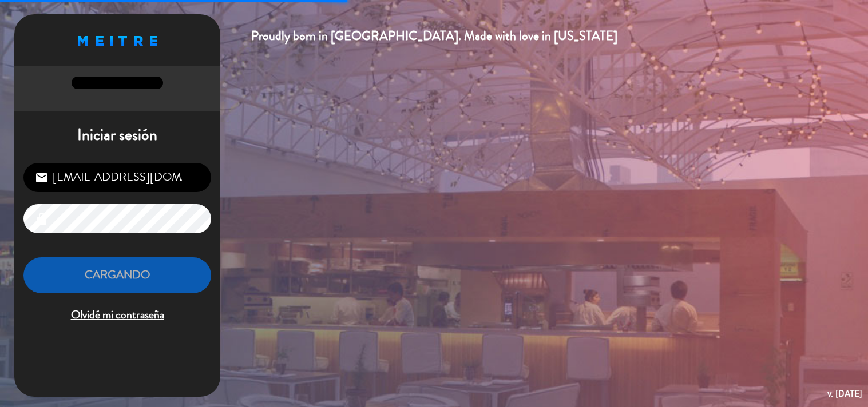 The image size is (868, 407). What do you see at coordinates (117, 275) in the screenshot?
I see `button: Cargando` at bounding box center [117, 275].